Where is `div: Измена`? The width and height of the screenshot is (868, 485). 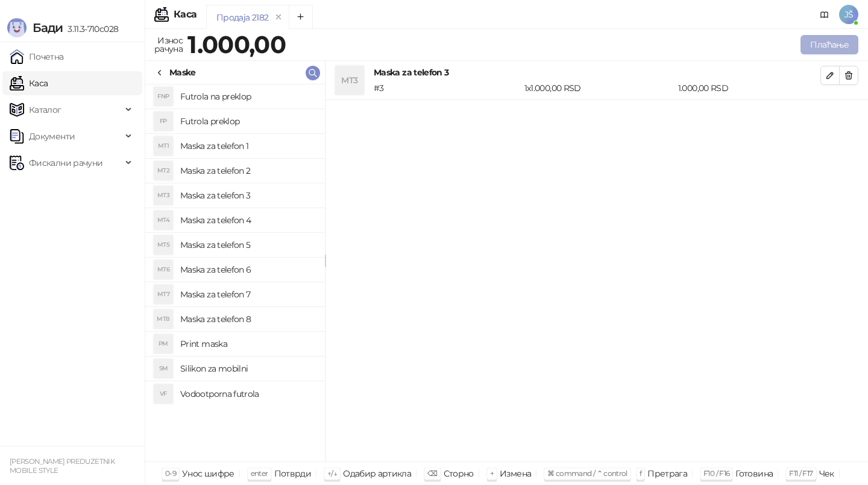 div: Измена is located at coordinates (516, 473).